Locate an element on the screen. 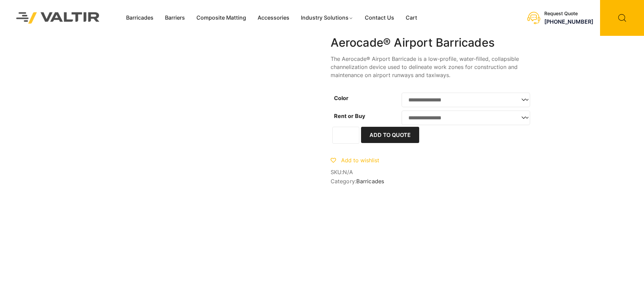 This screenshot has width=644, height=308. label: Rent or Buy is located at coordinates (349, 116).